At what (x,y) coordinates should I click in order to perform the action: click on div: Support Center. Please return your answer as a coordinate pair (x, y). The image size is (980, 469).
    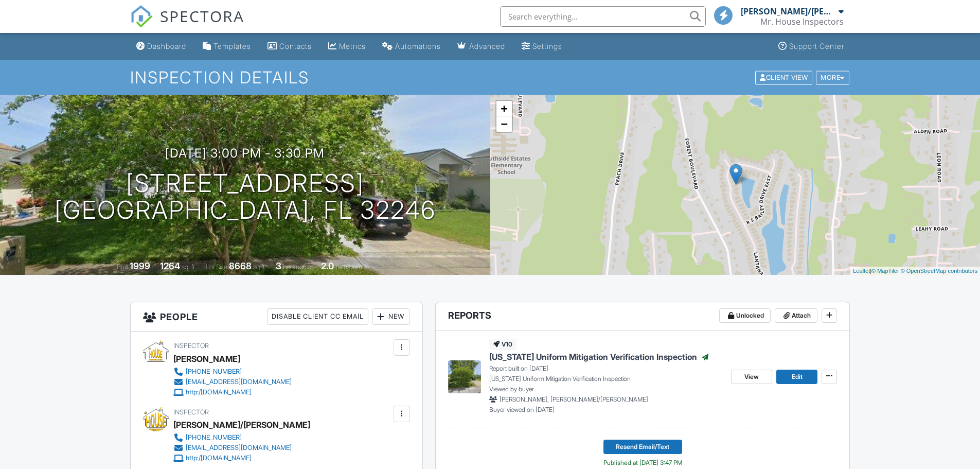
    Looking at the image, I should click on (816, 46).